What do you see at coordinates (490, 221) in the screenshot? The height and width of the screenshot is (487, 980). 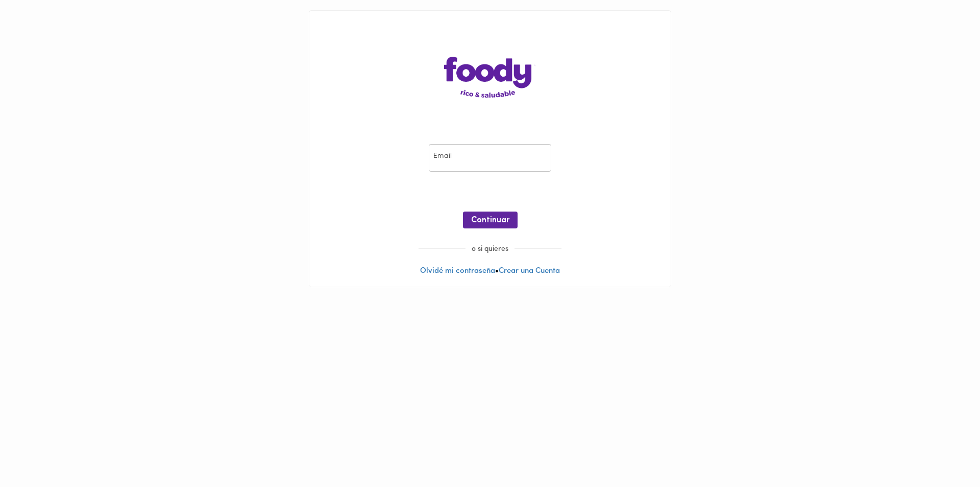 I see `span: Continuar` at bounding box center [490, 221].